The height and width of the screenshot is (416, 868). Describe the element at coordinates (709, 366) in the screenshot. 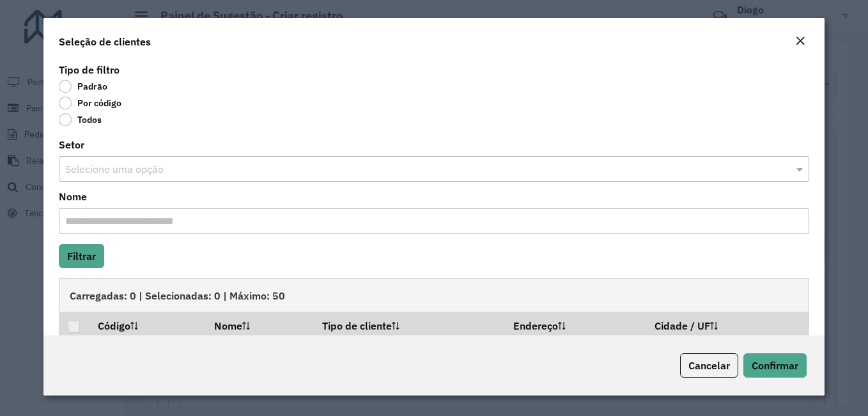

I see `button: Cancelar` at that location.